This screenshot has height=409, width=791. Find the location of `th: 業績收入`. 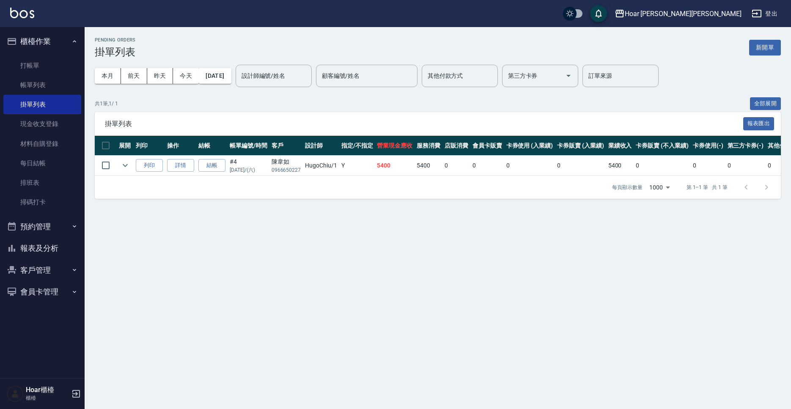

th: 業績收入 is located at coordinates (620, 146).